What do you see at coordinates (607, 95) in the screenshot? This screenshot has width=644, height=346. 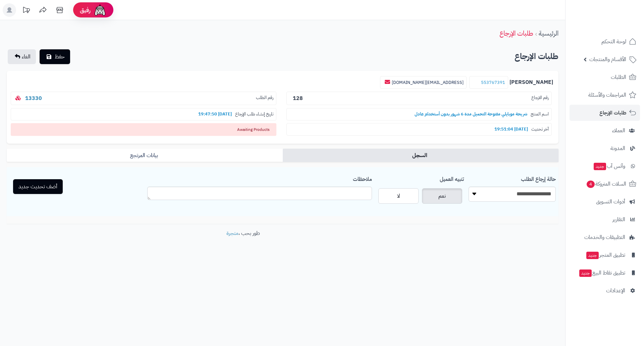 I see `span: المراجعات والأسئلة` at bounding box center [607, 95].